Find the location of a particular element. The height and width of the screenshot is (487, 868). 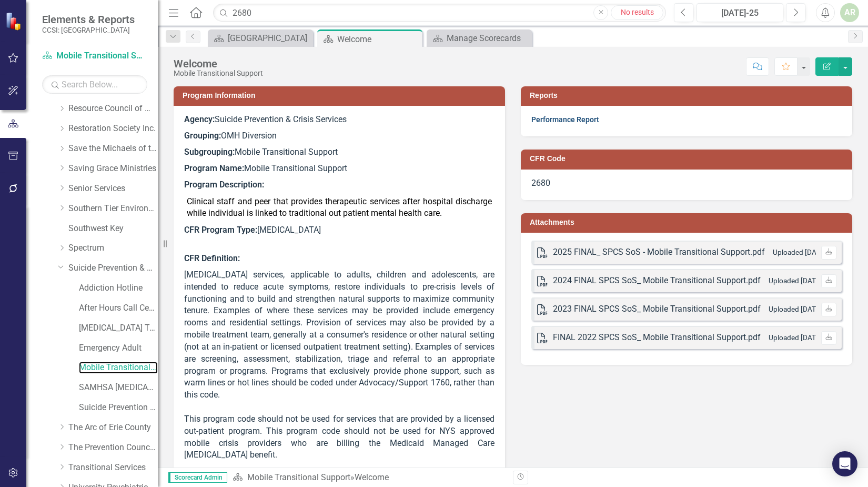

a: Southwest Key is located at coordinates (113, 229).